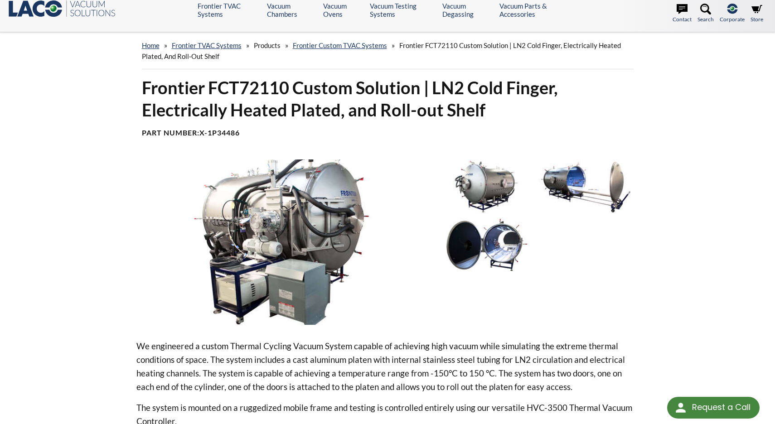  What do you see at coordinates (283, 242) in the screenshot?
I see `img: Cylindrical vacuum chamber` at bounding box center [283, 242].